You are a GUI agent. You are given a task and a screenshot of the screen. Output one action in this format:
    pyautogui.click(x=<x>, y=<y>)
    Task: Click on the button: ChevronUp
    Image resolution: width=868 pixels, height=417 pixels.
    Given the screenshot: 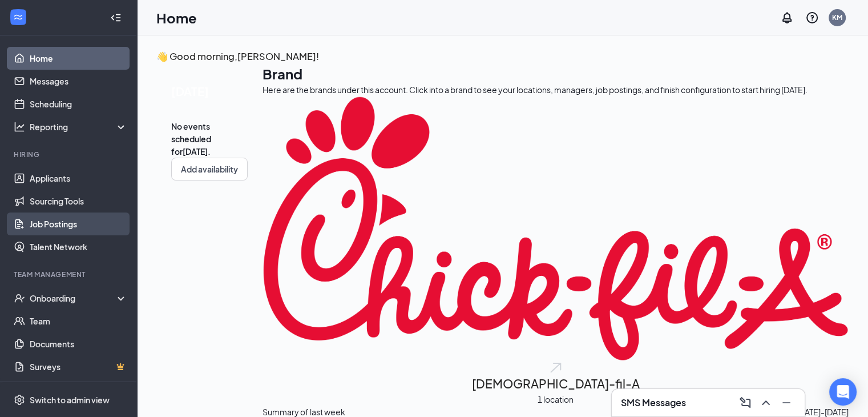 What is the action you would take?
    pyautogui.click(x=766, y=403)
    